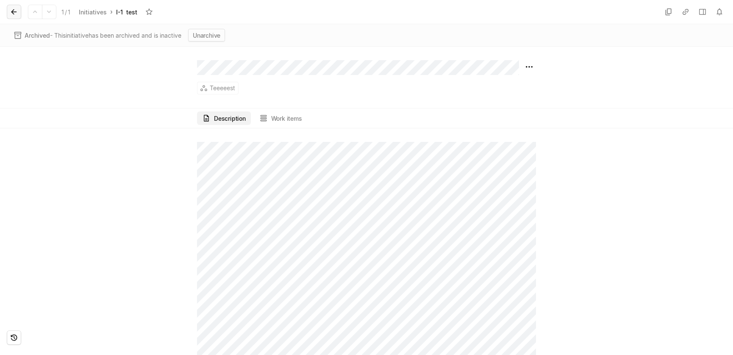  What do you see at coordinates (37, 35) in the screenshot?
I see `span: Archived` at bounding box center [37, 35].